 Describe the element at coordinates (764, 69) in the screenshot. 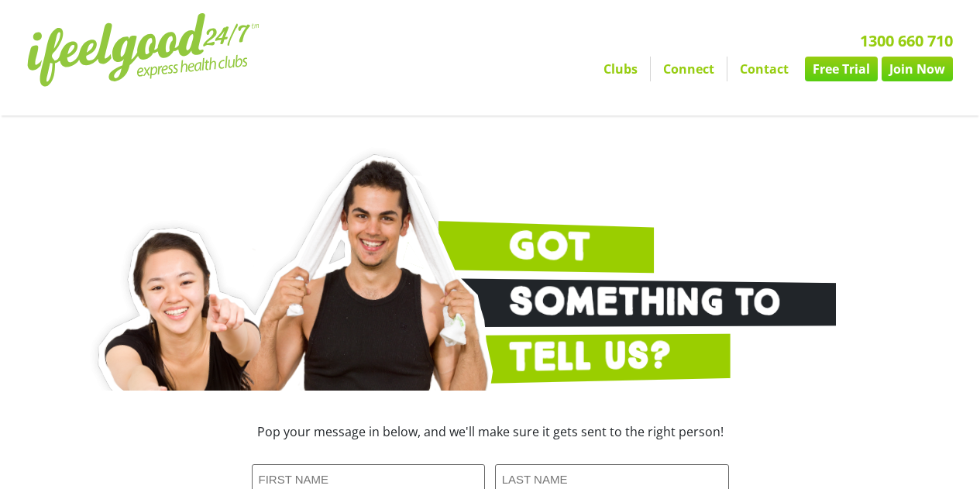

I see `a: Contact` at that location.